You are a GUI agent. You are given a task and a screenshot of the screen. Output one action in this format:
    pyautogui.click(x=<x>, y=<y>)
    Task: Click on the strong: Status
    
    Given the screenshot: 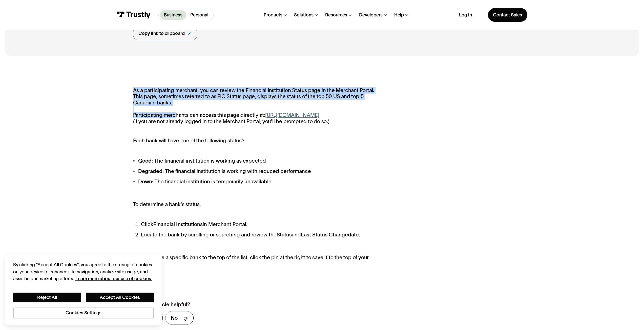 What is the action you would take?
    pyautogui.click(x=284, y=235)
    